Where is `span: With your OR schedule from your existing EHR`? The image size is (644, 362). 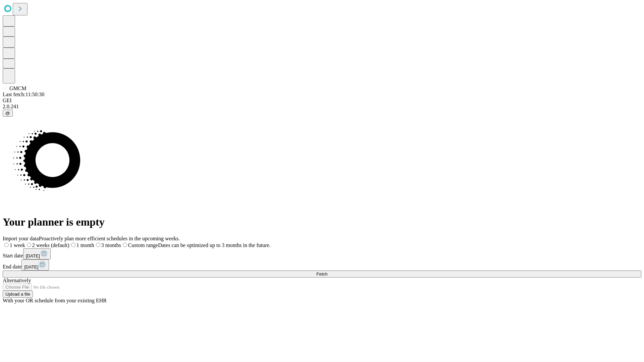 span: With your OR schedule from your existing EHR is located at coordinates (55, 300).